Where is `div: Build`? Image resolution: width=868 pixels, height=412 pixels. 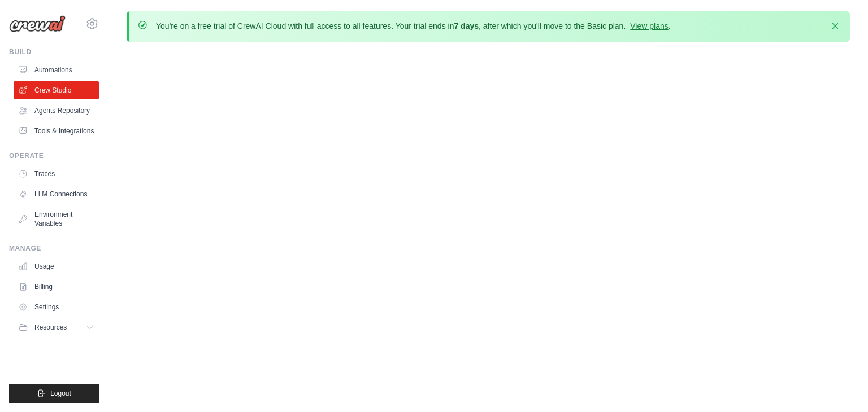 div: Build is located at coordinates (54, 52).